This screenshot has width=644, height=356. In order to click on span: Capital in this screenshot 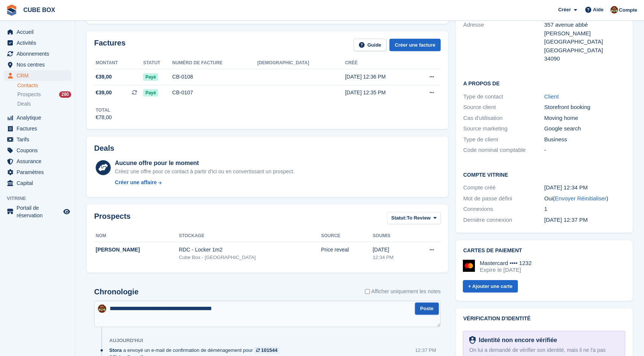, I will do `click(39, 183)`.